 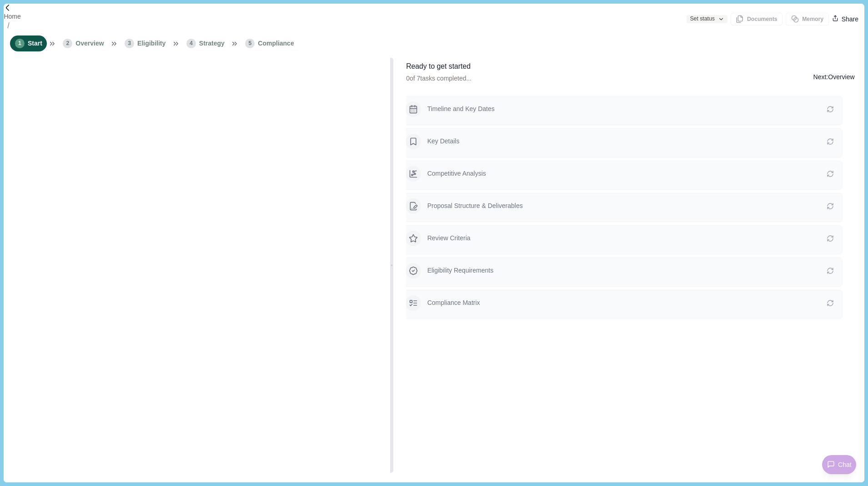 I want to click on p: Proposal Structure & Deliverables, so click(x=627, y=206).